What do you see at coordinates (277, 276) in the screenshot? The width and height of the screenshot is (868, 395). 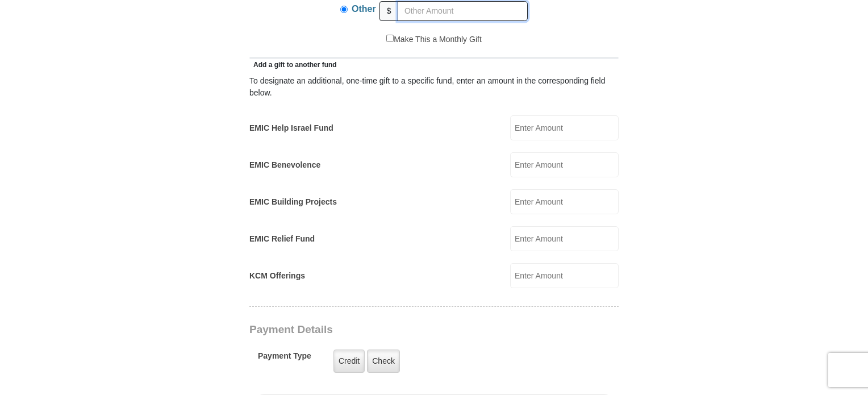 I see `label: KCM Offerings` at bounding box center [277, 276].